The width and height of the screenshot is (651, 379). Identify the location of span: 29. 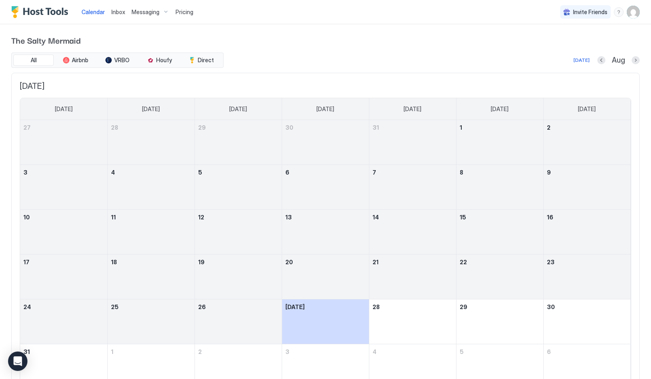
(202, 127).